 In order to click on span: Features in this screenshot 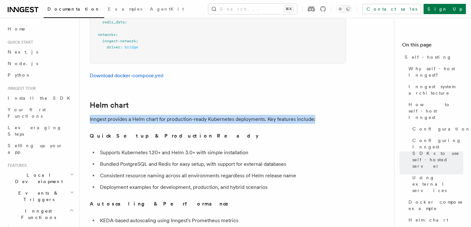, I will do `click(16, 165)`.